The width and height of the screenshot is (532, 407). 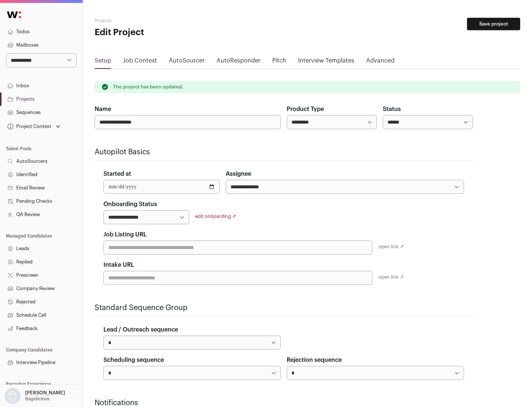 I want to click on img: Wellfound, so click(x=14, y=15).